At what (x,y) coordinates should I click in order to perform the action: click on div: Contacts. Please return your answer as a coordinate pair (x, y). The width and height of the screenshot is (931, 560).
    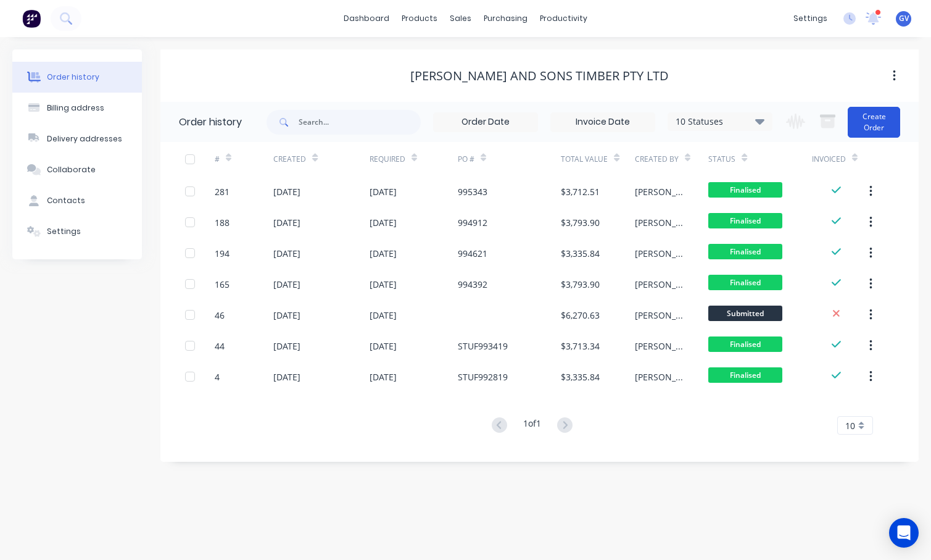
    Looking at the image, I should click on (66, 201).